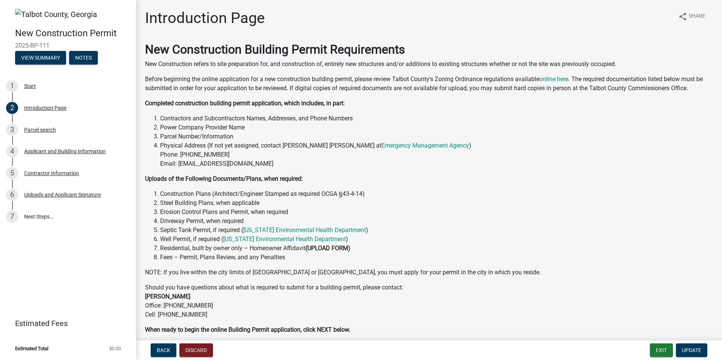 The height and width of the screenshot is (360, 722). What do you see at coordinates (83, 58) in the screenshot?
I see `button: Notes` at bounding box center [83, 58].